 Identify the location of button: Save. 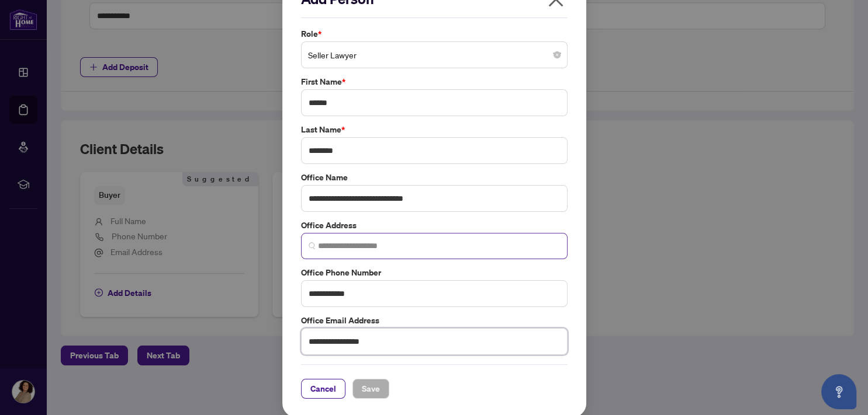
(371, 389).